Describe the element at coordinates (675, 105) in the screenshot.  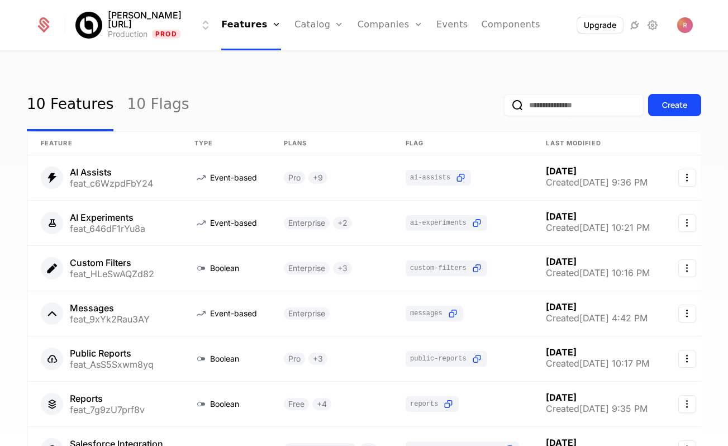
I see `div: Create` at that location.